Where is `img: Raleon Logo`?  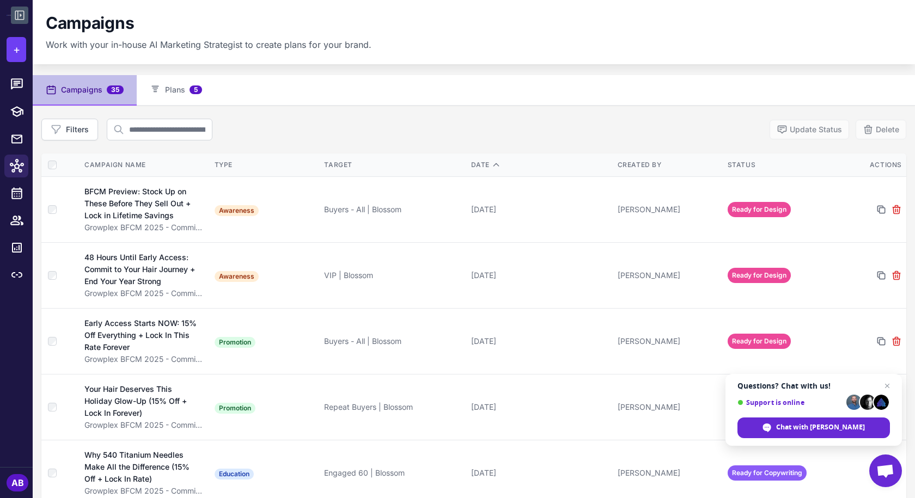 img: Raleon Logo is located at coordinates (9, 15).